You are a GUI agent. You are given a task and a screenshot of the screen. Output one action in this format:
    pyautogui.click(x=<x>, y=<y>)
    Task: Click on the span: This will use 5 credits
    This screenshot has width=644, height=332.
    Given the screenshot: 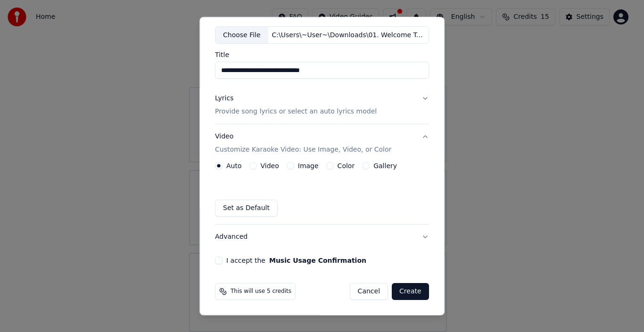 What is the action you would take?
    pyautogui.click(x=261, y=291)
    